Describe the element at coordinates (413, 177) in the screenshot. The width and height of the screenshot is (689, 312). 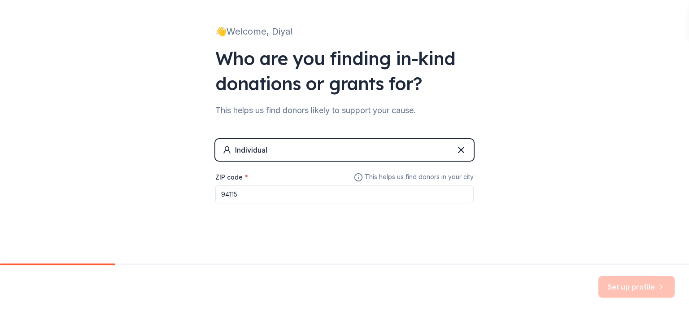
I see `span: This helps us find donors in your city` at that location.